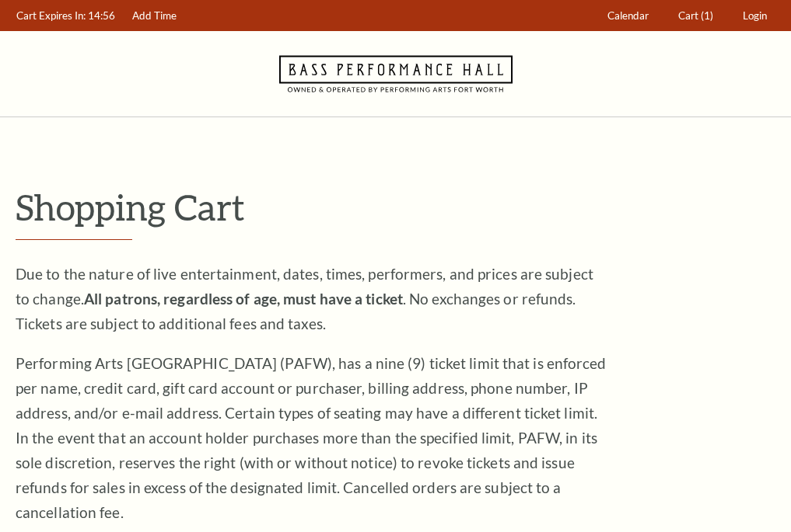  I want to click on a: Login, so click(755, 15).